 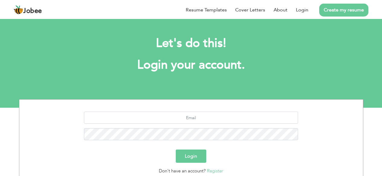 I want to click on input: Email, so click(x=191, y=118).